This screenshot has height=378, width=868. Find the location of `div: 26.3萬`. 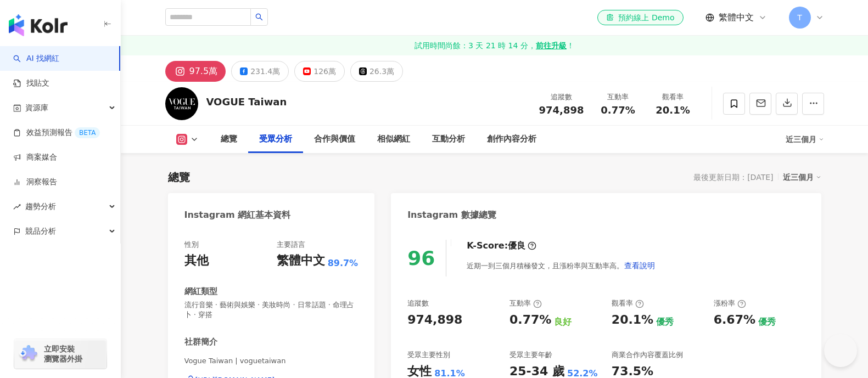

div: 26.3萬 is located at coordinates (381, 71).